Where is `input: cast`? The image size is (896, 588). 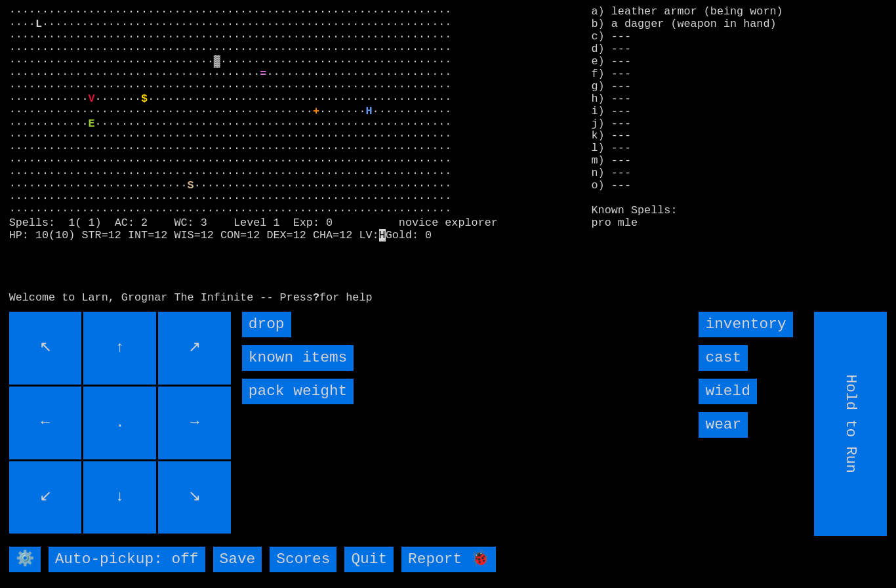
input: cast is located at coordinates (723, 357).